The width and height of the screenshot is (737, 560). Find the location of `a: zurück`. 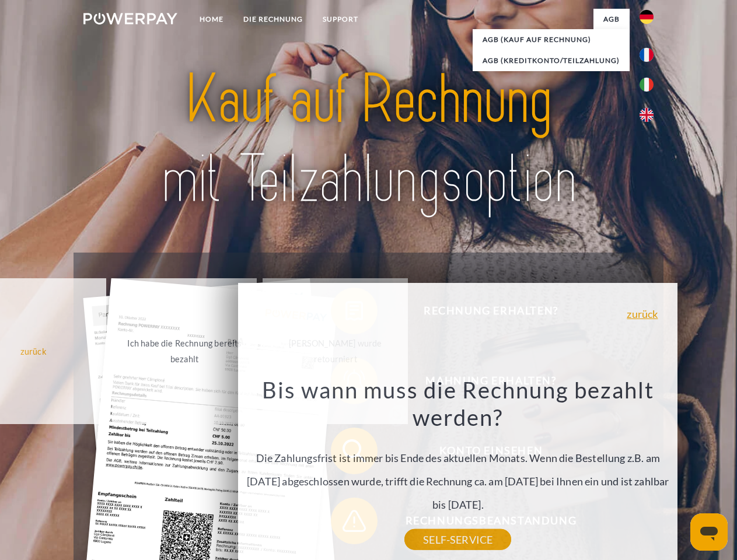

a: zurück is located at coordinates (642, 314).